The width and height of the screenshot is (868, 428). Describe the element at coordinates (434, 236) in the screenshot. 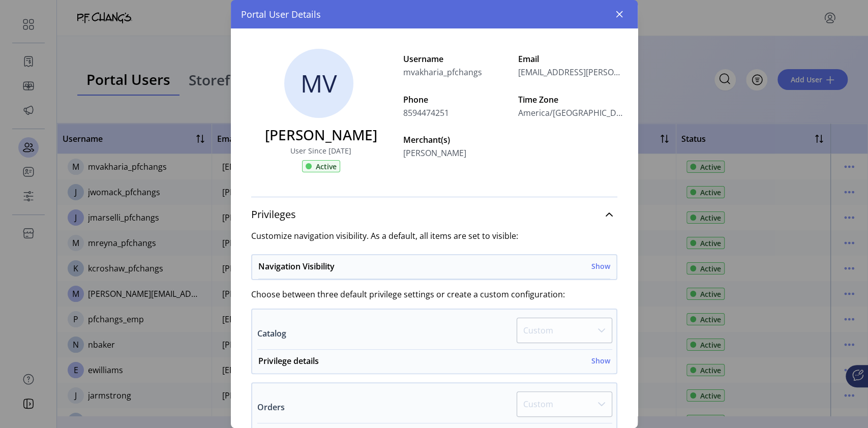

I see `label: Customize navigation visibility. As a default, all items are set to visible:` at that location.